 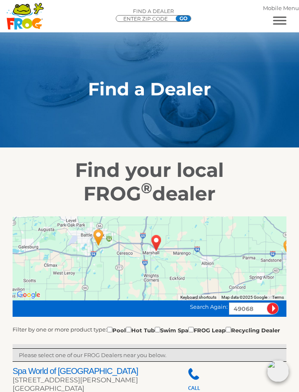 What do you see at coordinates (193, 329) in the screenshot?
I see `div: Pool Hot Tub Swim Spa FROG Leap Recycling Dealer` at bounding box center [193, 329].